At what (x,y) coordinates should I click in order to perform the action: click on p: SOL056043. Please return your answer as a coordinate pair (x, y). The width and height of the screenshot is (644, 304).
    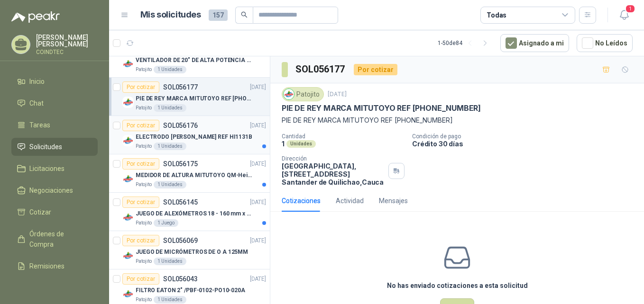
    Looking at the image, I should click on (180, 280).